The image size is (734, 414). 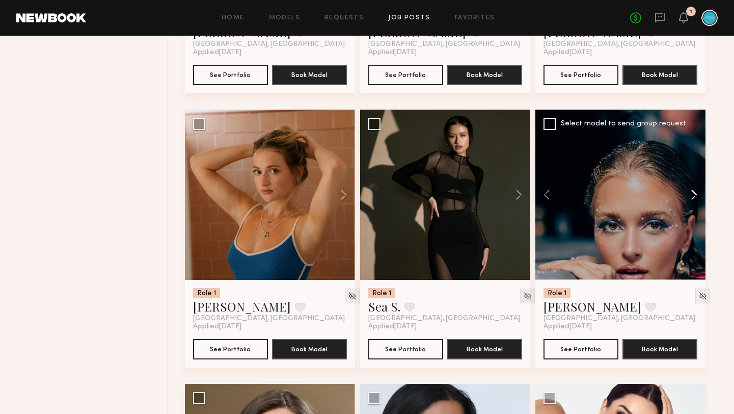 What do you see at coordinates (623, 124) in the screenshot?
I see `div: Select model to send group request` at bounding box center [623, 124].